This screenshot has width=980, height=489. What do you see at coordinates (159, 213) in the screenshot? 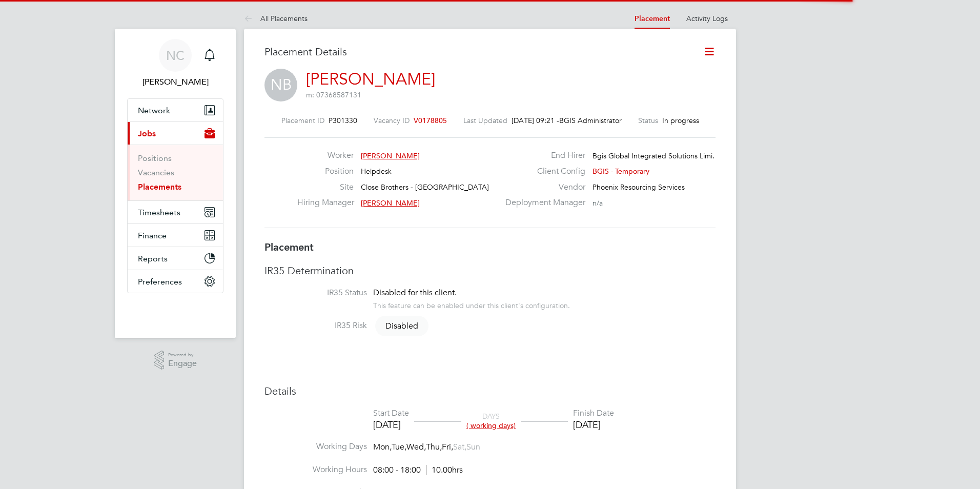
I see `span: Timesheets` at bounding box center [159, 213].